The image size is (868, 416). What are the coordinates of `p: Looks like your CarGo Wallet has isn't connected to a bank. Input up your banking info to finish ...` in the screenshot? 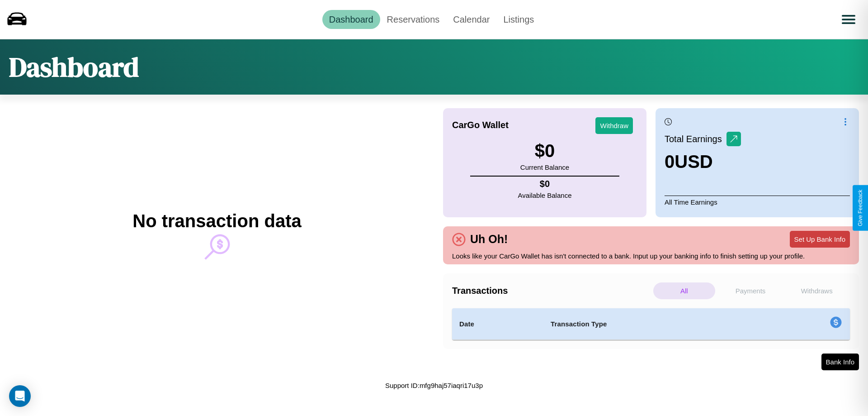 It's located at (651, 256).